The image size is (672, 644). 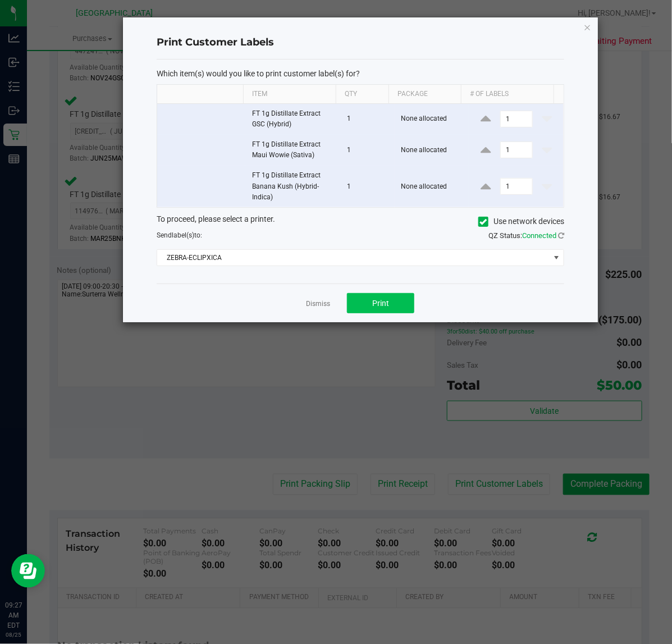 I want to click on span: ZEBRA-ECLIPXICA, so click(x=353, y=258).